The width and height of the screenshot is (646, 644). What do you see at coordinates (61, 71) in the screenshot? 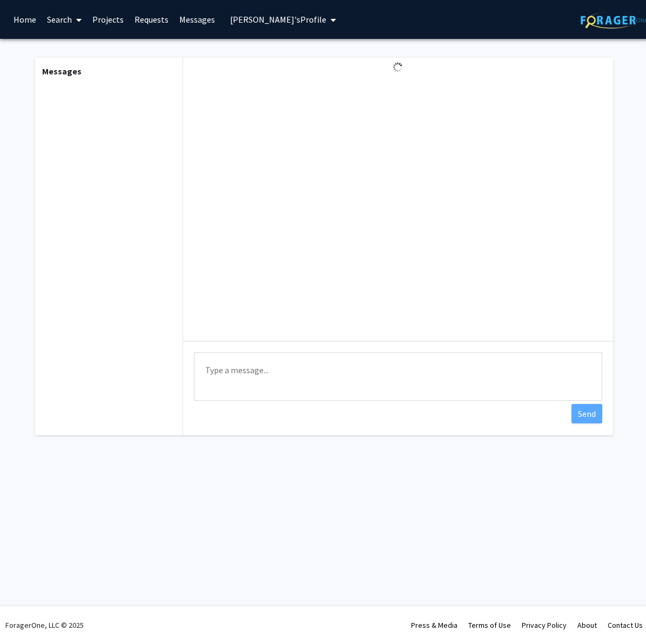
I see `b: Messages` at bounding box center [61, 71].